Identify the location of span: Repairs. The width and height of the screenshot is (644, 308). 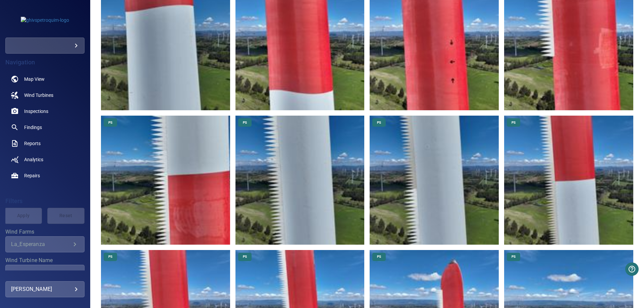
(32, 176).